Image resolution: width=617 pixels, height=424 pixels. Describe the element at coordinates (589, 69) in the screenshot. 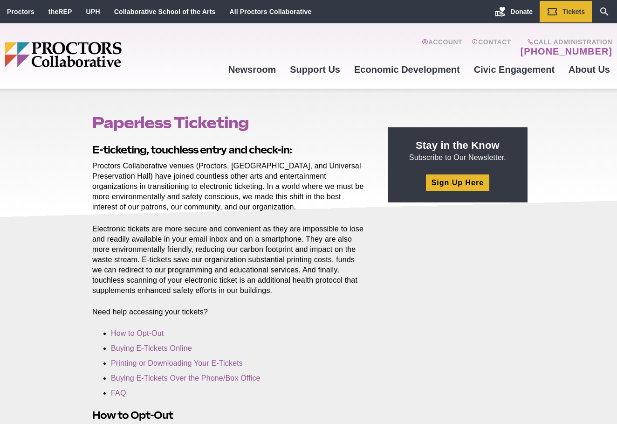

I see `a: About Us` at that location.